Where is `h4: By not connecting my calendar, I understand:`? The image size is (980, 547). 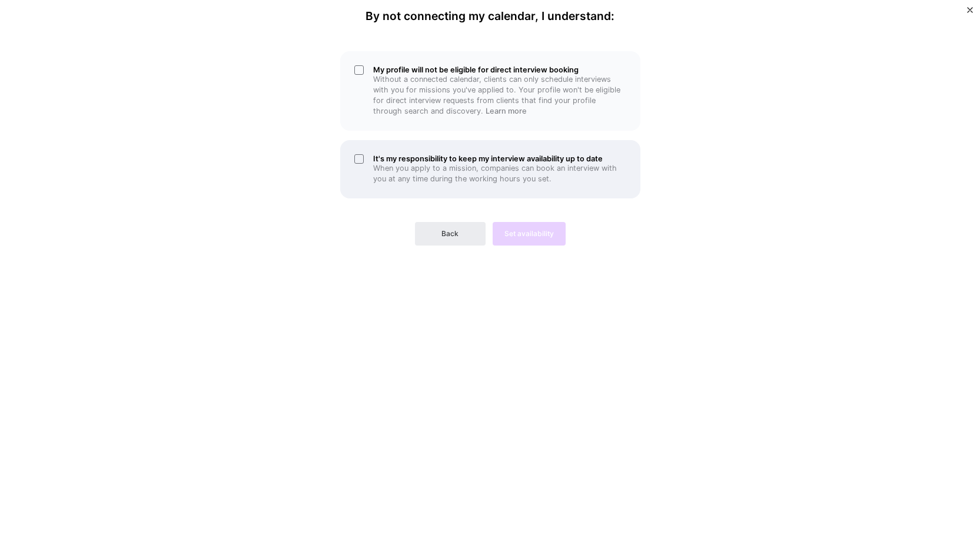
h4: By not connecting my calendar, I understand: is located at coordinates (490, 16).